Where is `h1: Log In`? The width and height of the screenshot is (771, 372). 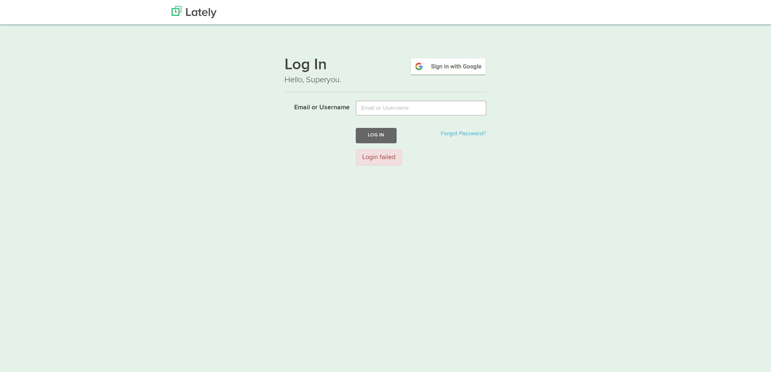
h1: Log In is located at coordinates (386, 66).